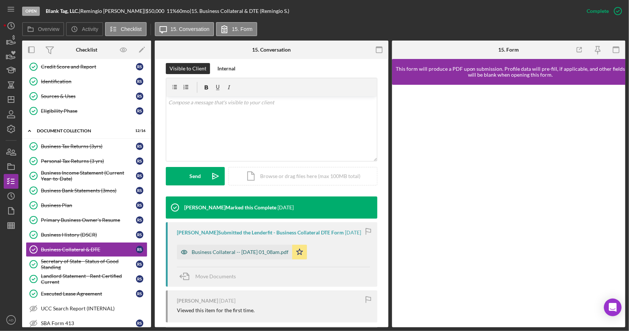 The width and height of the screenshot is (629, 331). Describe the element at coordinates (285, 207) in the screenshot. I see `time: 2025-09-16 22:24` at that location.